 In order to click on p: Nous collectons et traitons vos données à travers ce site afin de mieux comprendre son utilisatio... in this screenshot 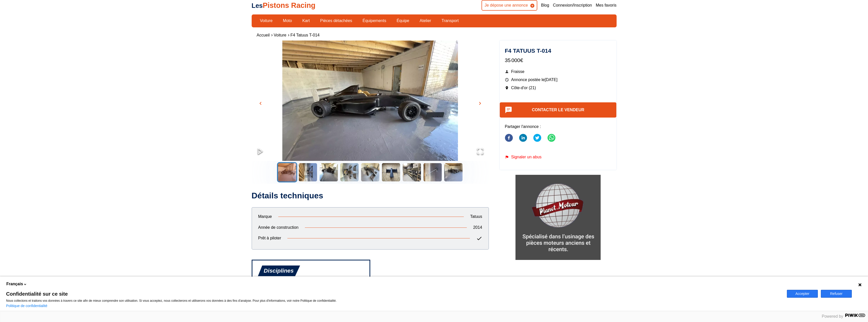, I will do `click(393, 301)`.